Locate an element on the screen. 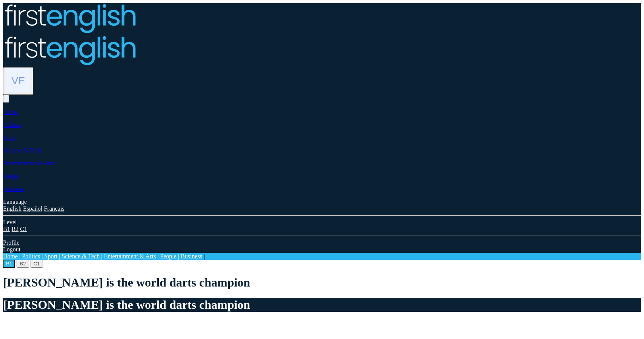 Image resolution: width=644 pixels, height=339 pixels. a: English is located at coordinates (12, 209).